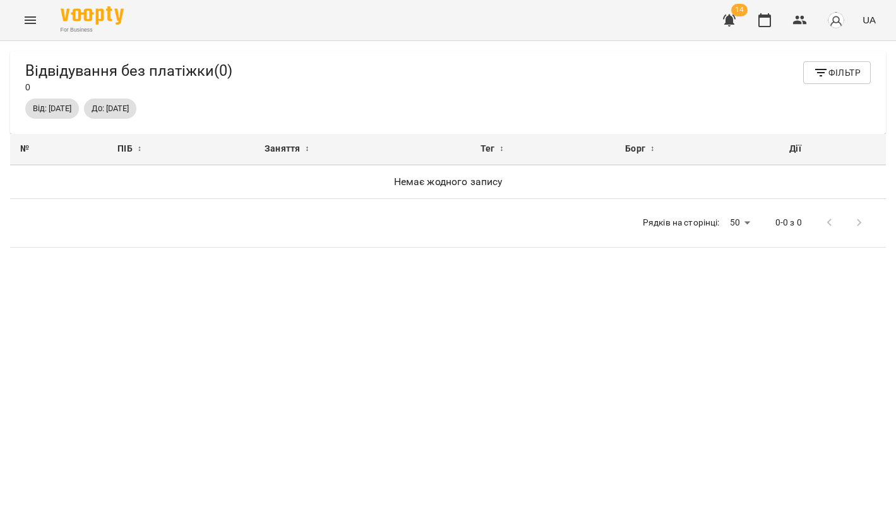 This screenshot has height=523, width=896. What do you see at coordinates (59, 149) in the screenshot?
I see `div: №` at bounding box center [59, 149].